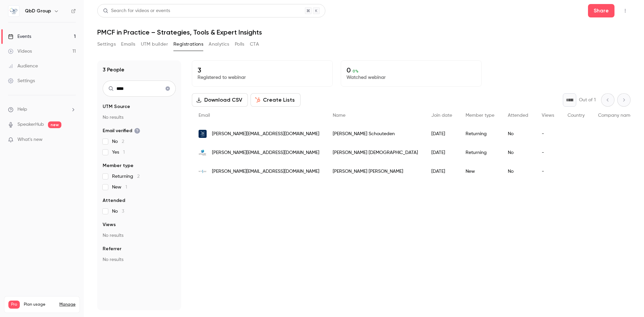 This screenshot has width=644, height=317. I want to click on p: 3, so click(263, 70).